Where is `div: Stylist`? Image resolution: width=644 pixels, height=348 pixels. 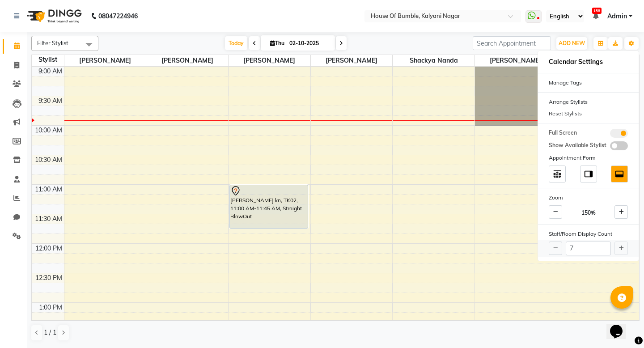
div: Stylist is located at coordinates (48, 60).